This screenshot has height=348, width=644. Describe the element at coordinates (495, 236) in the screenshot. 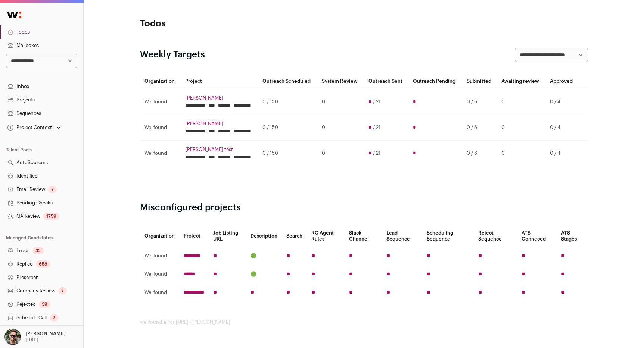

I see `th: Reject Sequence` at that location.